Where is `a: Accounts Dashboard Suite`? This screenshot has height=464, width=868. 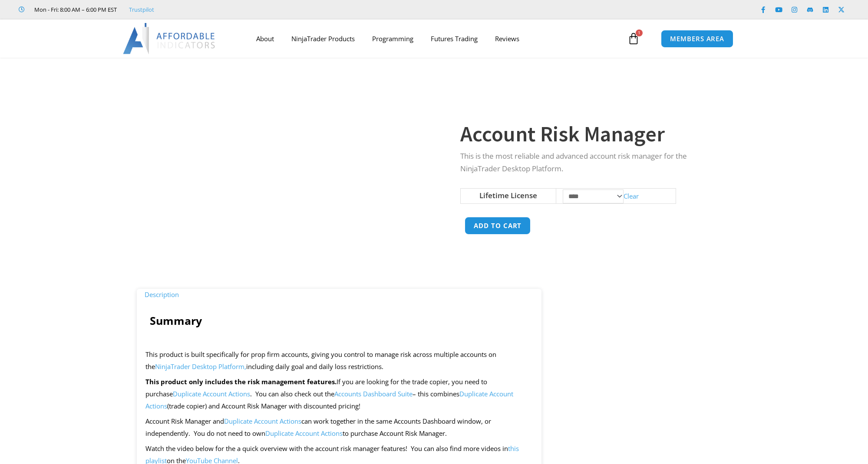 a: Accounts Dashboard Suite is located at coordinates (373, 394).